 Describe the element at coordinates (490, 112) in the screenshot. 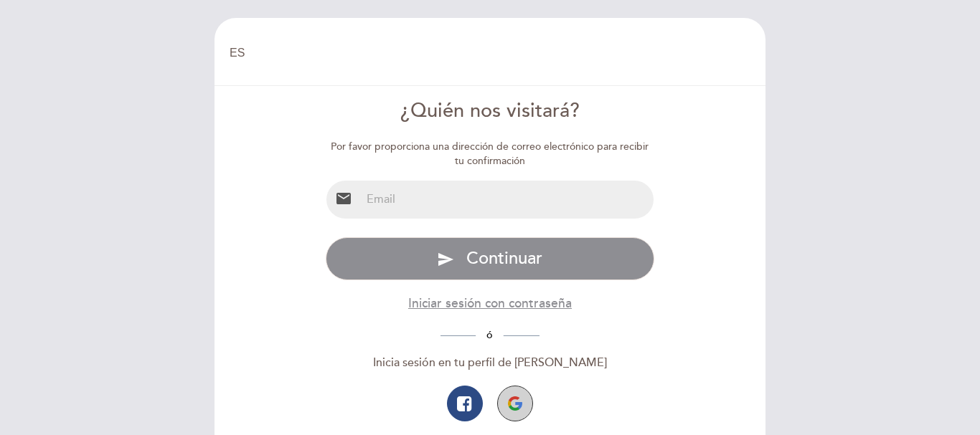

I see `div: ¿Quién nos visitará?` at that location.